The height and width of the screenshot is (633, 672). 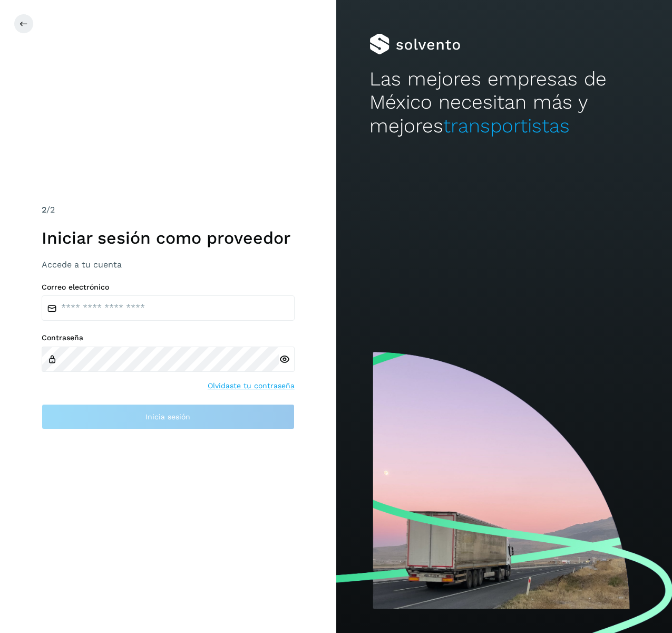 What do you see at coordinates (507, 126) in the screenshot?
I see `span: transportistas` at bounding box center [507, 126].